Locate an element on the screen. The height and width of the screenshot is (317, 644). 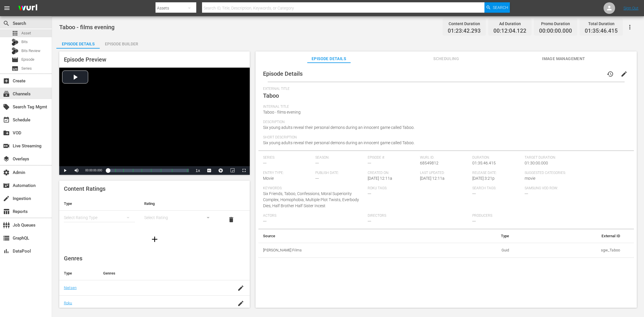
span: 00:00:00.000 is located at coordinates (556, 31).